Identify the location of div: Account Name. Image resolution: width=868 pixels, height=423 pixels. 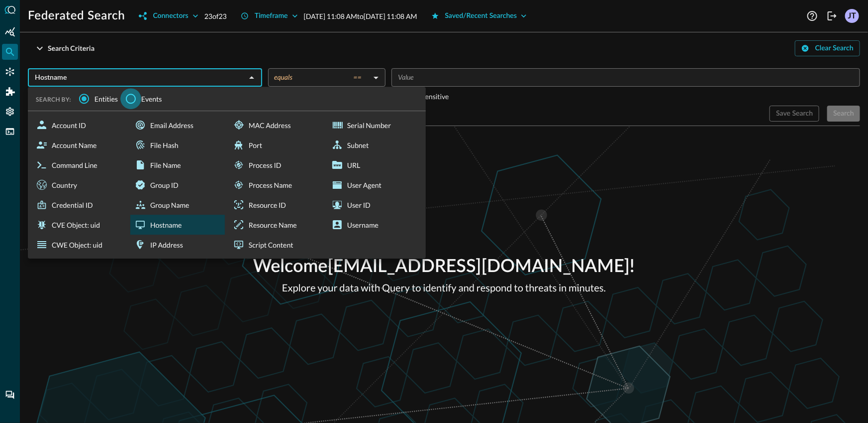
(79, 145).